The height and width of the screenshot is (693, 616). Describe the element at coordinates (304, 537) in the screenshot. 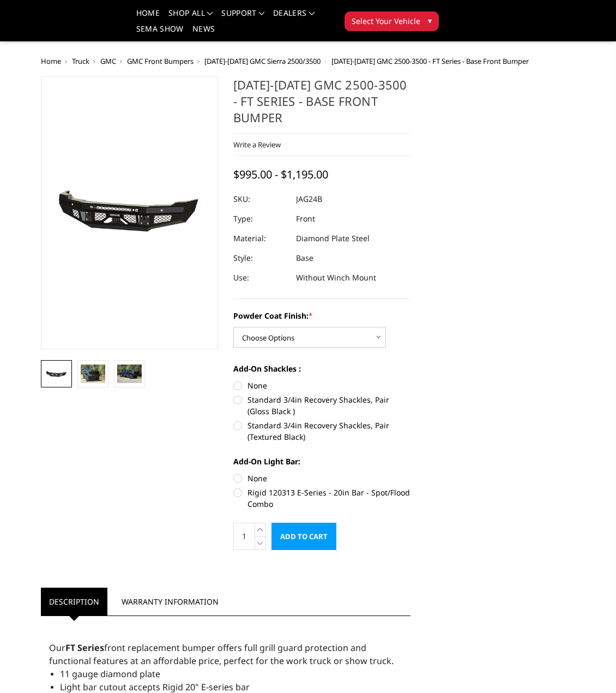

I see `input: Add to Cart` at that location.